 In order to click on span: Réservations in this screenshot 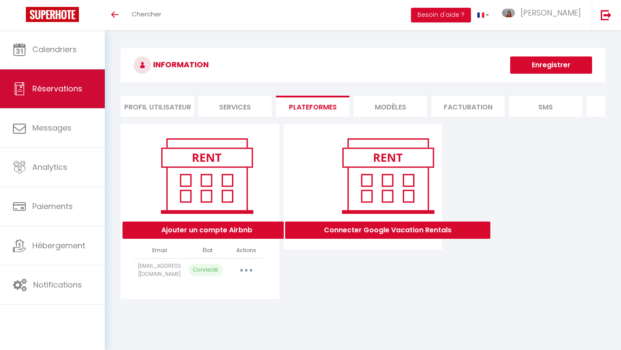, I will do `click(57, 88)`.